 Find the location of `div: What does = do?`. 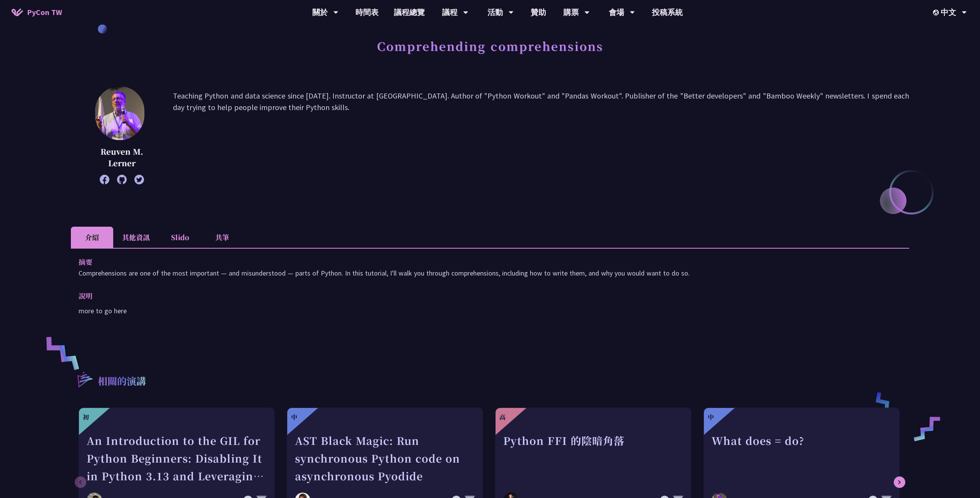

div: What does = do? is located at coordinates (802, 458).